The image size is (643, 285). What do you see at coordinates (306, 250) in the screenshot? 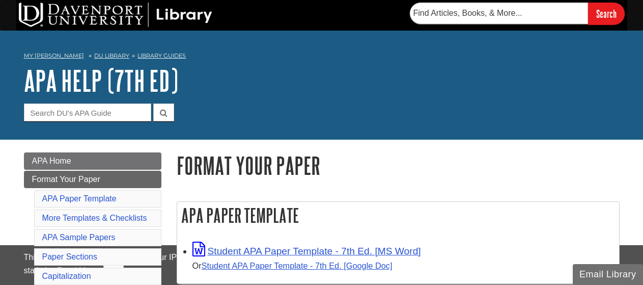
I see `a: Link opens in new window` at bounding box center [306, 250].